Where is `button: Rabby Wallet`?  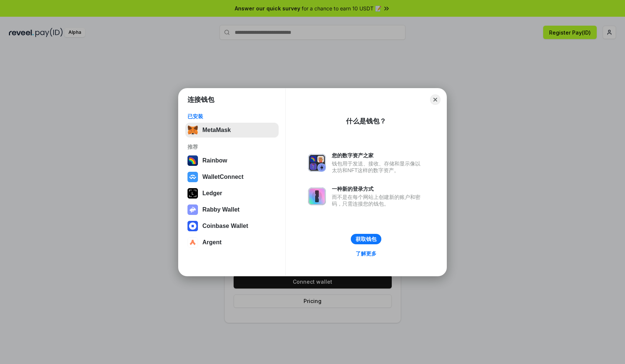
button: Rabby Wallet is located at coordinates (232, 210).